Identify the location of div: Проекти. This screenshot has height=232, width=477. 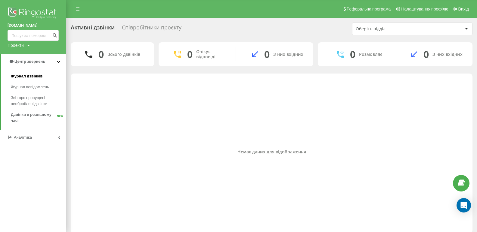
(16, 45).